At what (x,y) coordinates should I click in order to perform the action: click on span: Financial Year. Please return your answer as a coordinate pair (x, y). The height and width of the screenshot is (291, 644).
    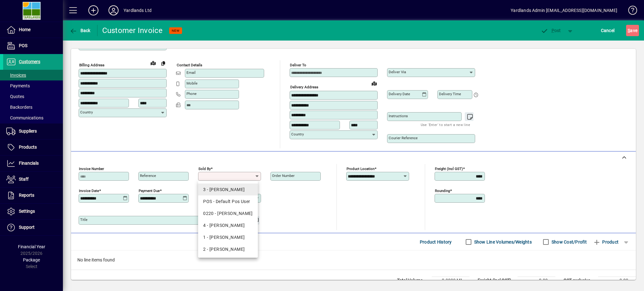
    Looking at the image, I should click on (31, 247).